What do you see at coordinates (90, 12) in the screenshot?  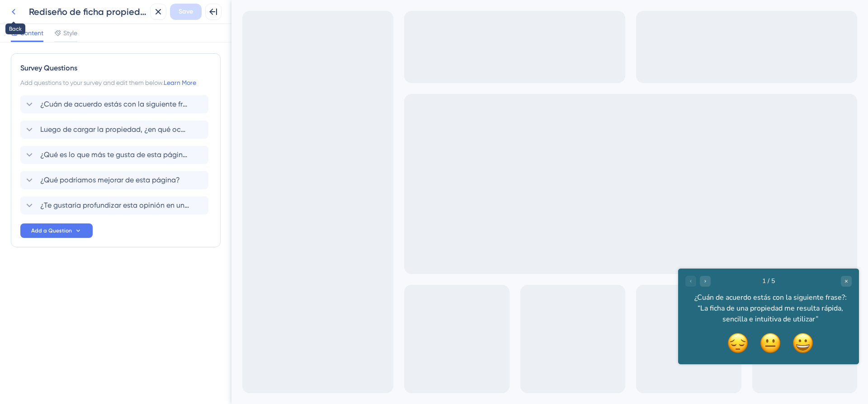 I see `span: Question 1 / 5` at bounding box center [90, 12].